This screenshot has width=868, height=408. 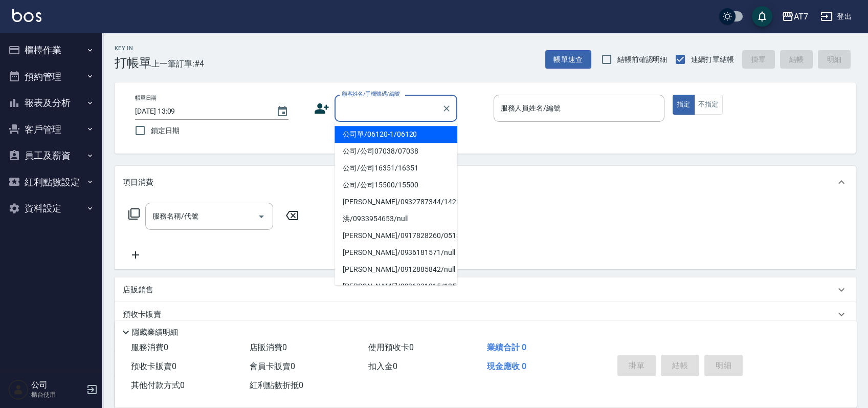 What do you see at coordinates (762, 17) in the screenshot?
I see `button: save` at bounding box center [762, 17].